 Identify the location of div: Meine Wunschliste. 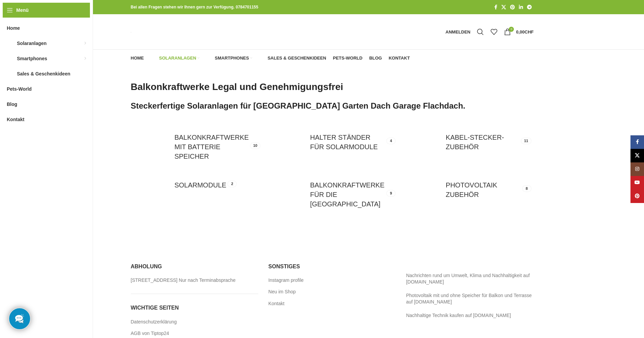
(494, 32).